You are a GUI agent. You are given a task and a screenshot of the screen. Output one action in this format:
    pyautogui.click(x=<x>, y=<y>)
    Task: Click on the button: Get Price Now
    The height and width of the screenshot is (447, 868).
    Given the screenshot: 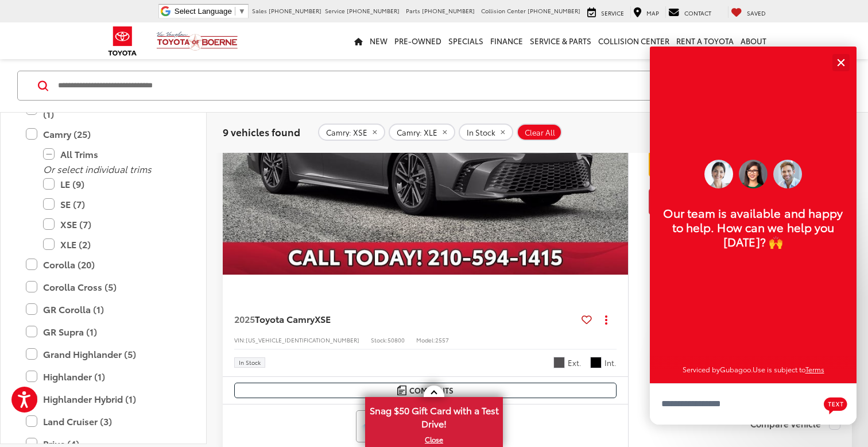 What is the action you would take?
    pyautogui.click(x=740, y=201)
    